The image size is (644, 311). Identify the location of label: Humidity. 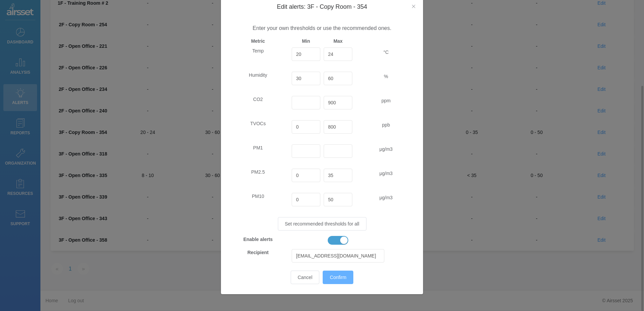
(258, 75).